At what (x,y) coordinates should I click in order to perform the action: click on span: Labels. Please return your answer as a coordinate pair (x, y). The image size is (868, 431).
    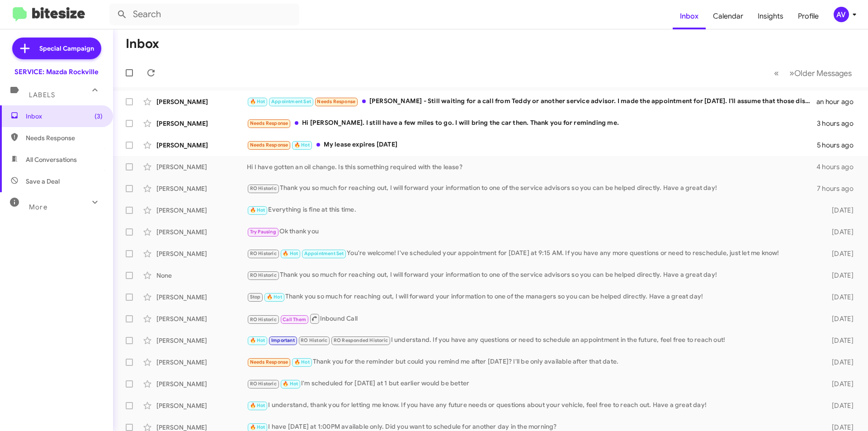
    Looking at the image, I should click on (42, 95).